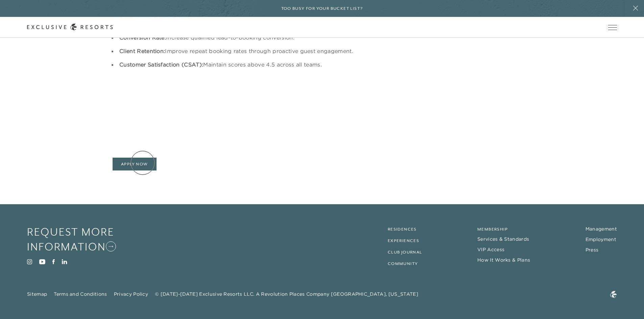  I want to click on a: Management, so click(601, 229).